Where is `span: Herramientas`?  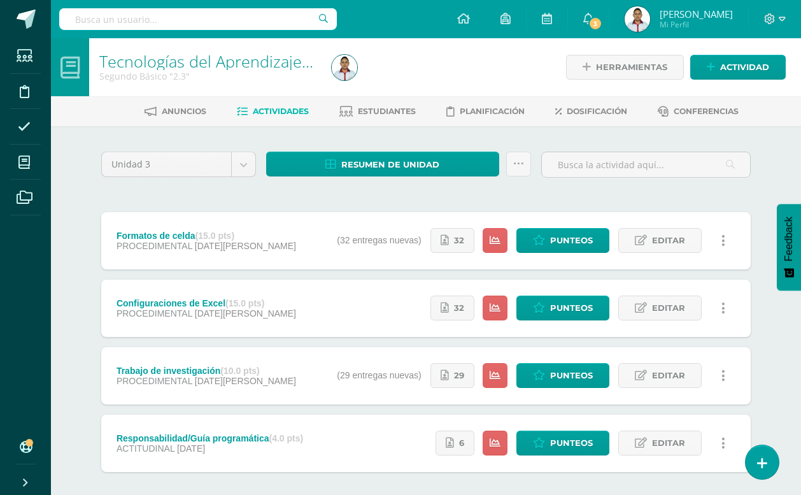 span: Herramientas is located at coordinates (632, 67).